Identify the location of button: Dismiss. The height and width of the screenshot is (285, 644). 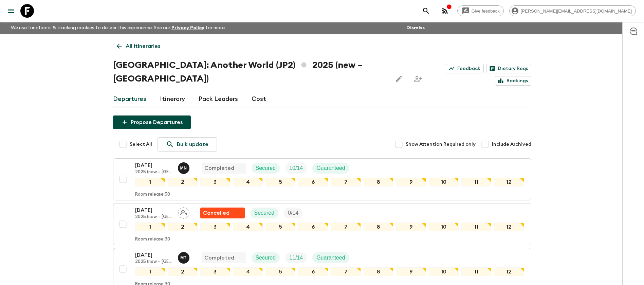
(415, 28).